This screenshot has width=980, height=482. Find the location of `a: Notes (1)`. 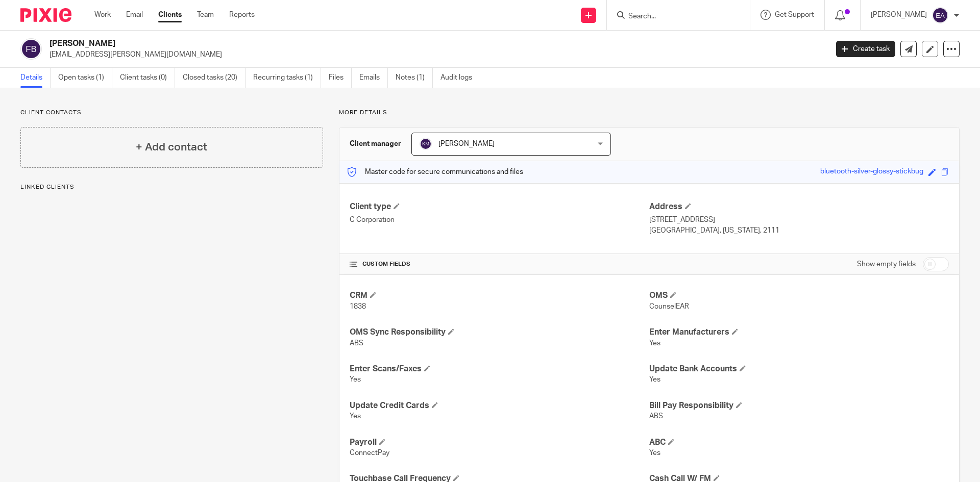

a: Notes (1) is located at coordinates (414, 77).